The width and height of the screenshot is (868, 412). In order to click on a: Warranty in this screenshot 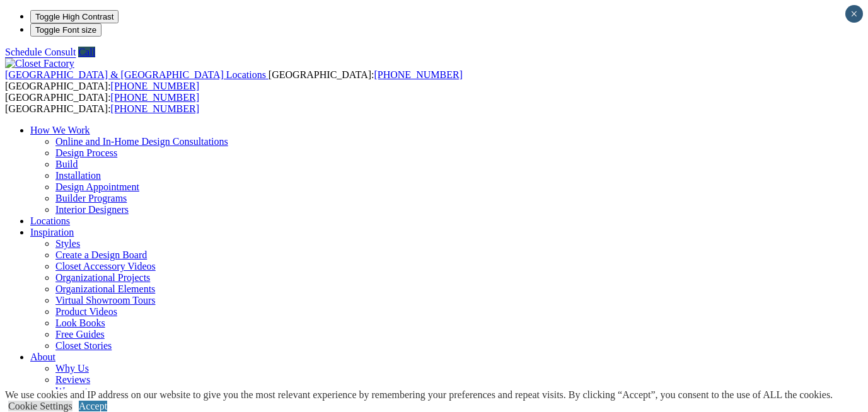, I will do `click(73, 391)`.